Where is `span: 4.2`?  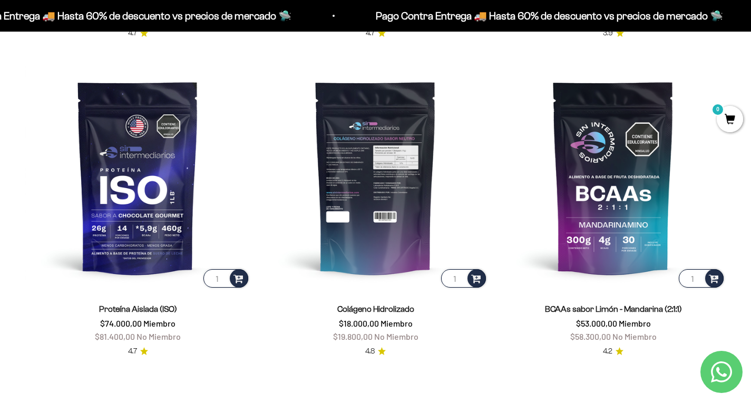
span: 4.2 is located at coordinates (608, 352).